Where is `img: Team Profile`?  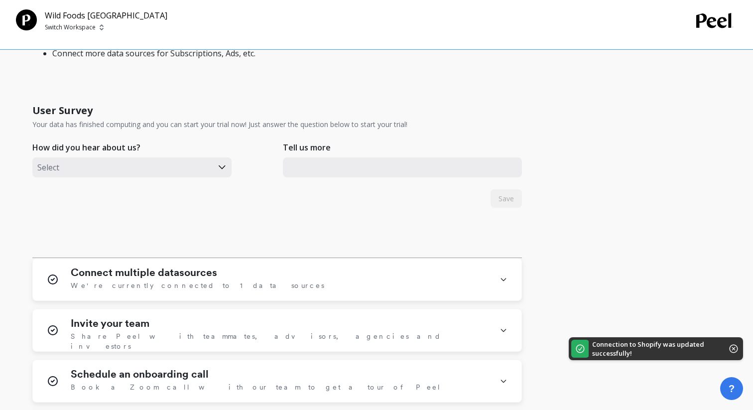
img: Team Profile is located at coordinates (26, 20).